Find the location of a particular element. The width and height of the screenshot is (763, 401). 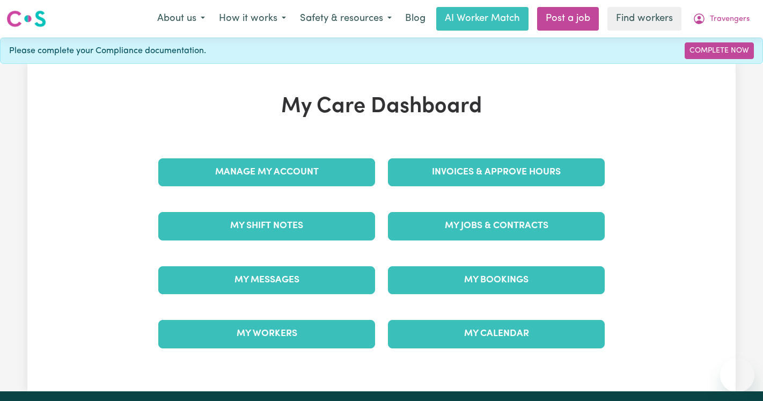

a: My Messages is located at coordinates (267, 280).